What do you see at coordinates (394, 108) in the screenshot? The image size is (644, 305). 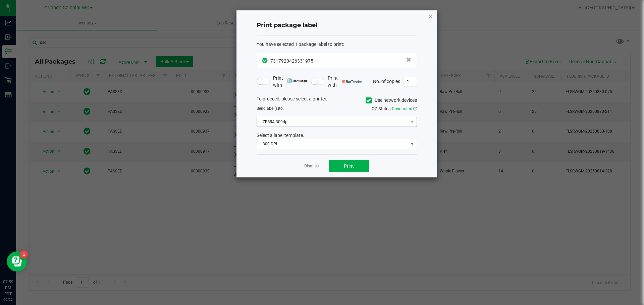 I see `span: QZ Status:` at bounding box center [394, 108].